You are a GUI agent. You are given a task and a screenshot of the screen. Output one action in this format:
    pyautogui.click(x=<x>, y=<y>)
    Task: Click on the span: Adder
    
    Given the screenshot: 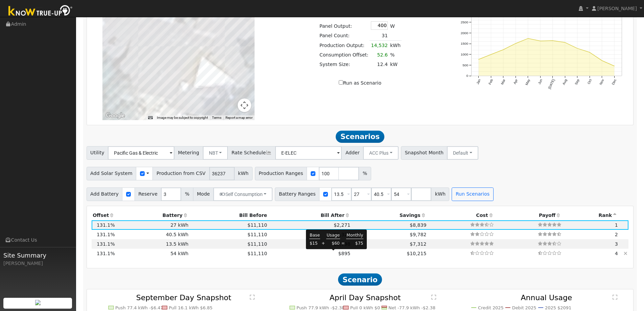 What is the action you would take?
    pyautogui.click(x=352, y=153)
    